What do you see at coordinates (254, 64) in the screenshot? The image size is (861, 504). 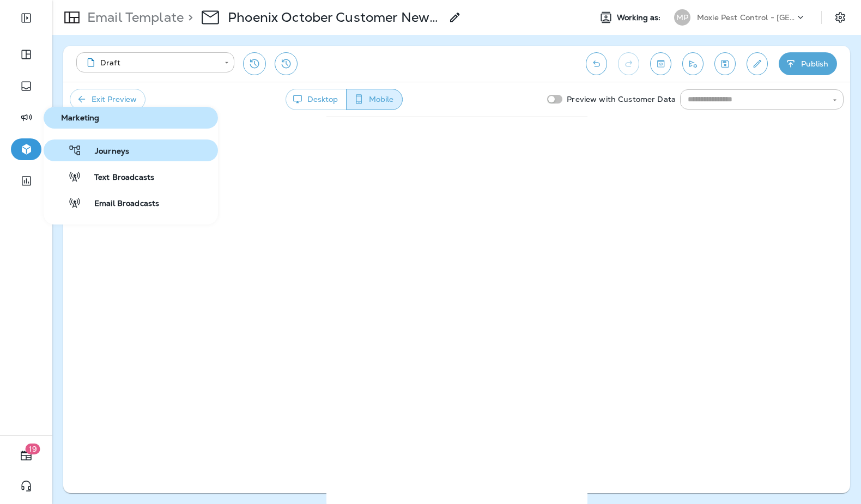 I see `button: Restore from previous version` at bounding box center [254, 64].